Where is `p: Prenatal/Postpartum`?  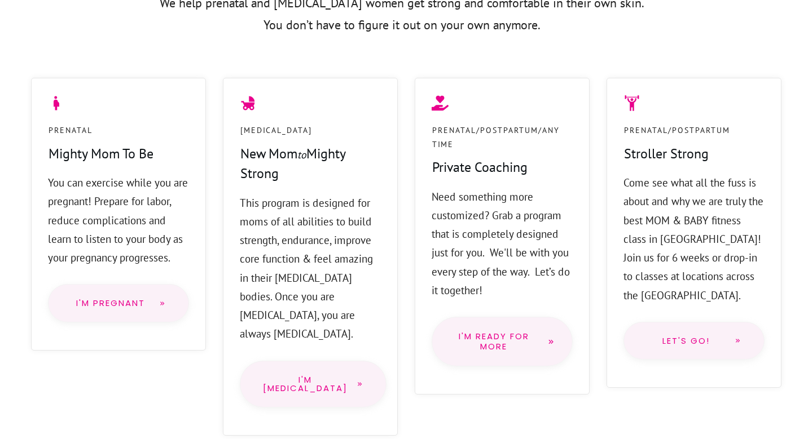
p: Prenatal/Postpartum is located at coordinates (677, 130).